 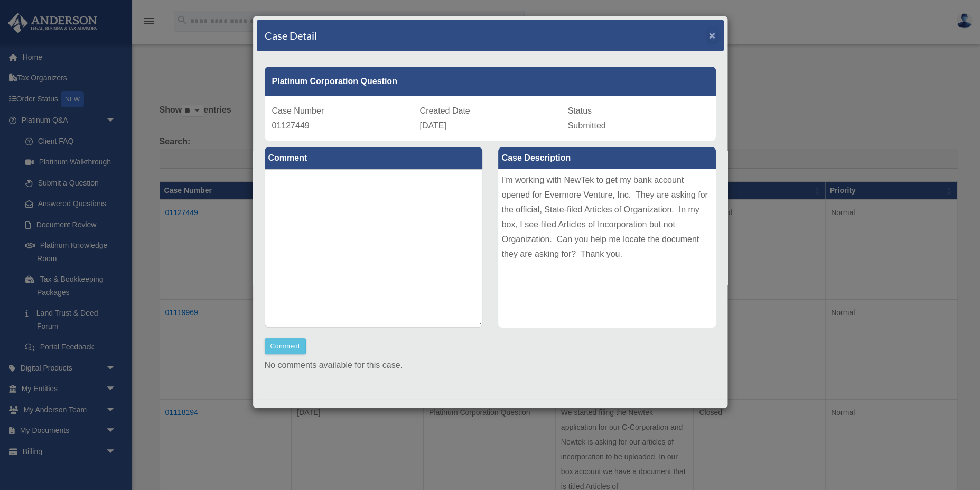 What do you see at coordinates (490, 81) in the screenshot?
I see `div: Platinum Corporation Question` at bounding box center [490, 81].